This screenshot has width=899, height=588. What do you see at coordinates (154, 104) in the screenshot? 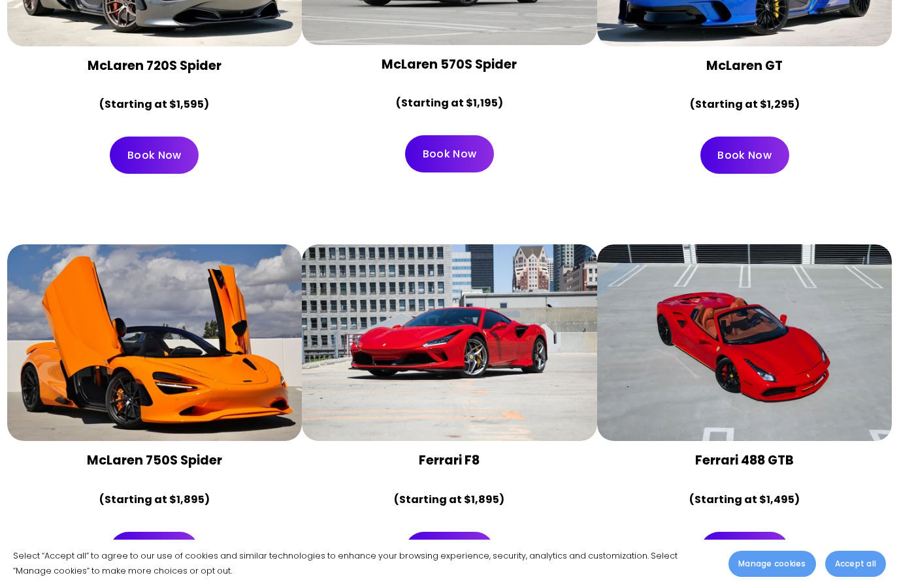
I see `strong: (Starting at $1,595)` at bounding box center [154, 104].